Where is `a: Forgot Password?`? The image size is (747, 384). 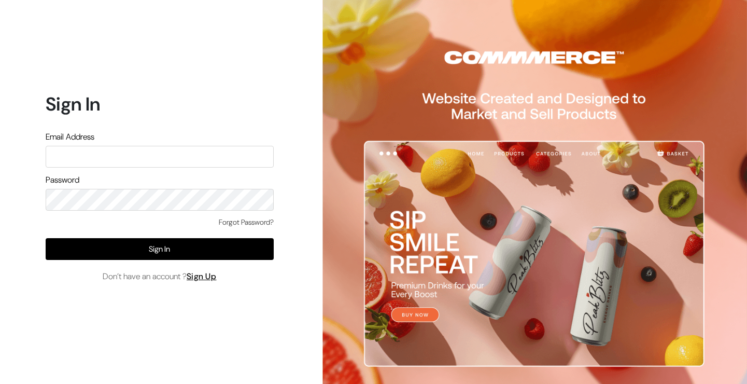 a: Forgot Password? is located at coordinates (246, 222).